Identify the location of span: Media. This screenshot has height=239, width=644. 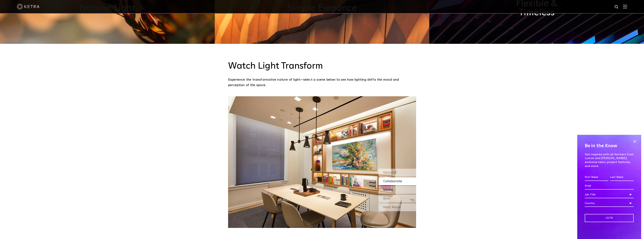
(388, 190).